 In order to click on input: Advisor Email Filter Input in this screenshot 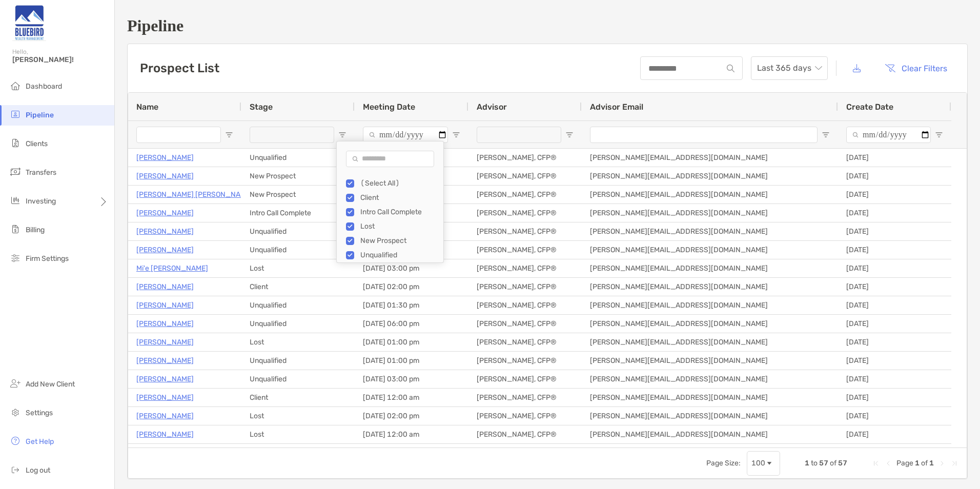, I will do `click(704, 135)`.